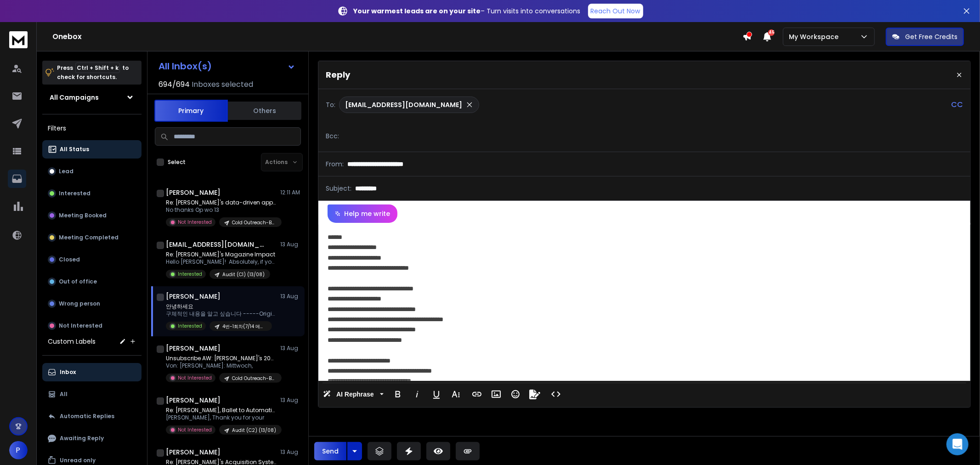  Describe the element at coordinates (222, 85) in the screenshot. I see `h3: Inboxes selected` at that location.